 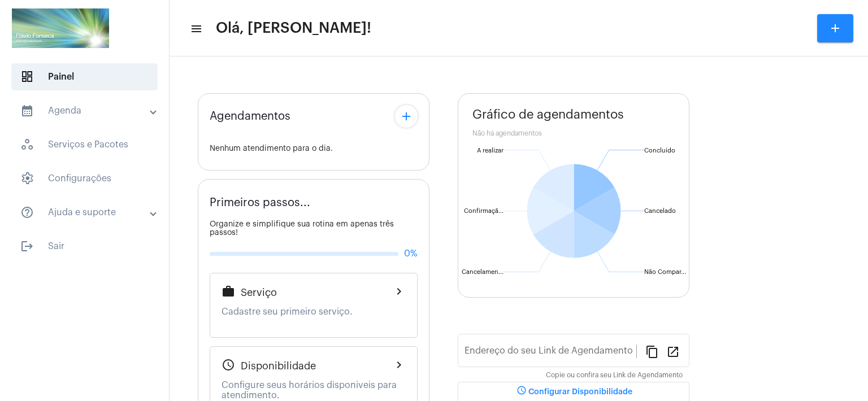 What do you see at coordinates (87, 213) in the screenshot?
I see `mat-expansion-panel-header: sidenav iconAjuda e suporte` at bounding box center [87, 213].